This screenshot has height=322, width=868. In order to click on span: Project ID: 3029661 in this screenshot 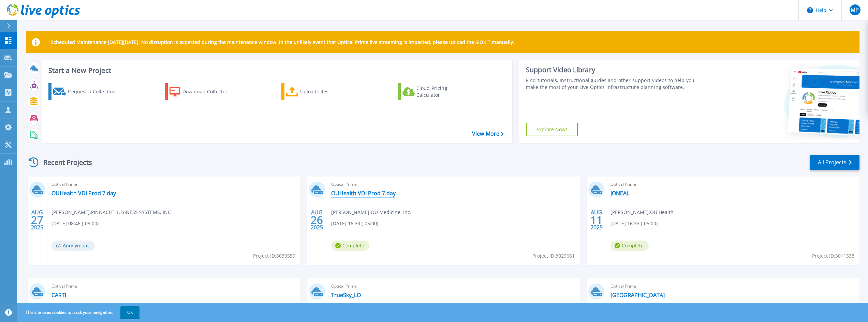, I will do `click(554, 256)`.